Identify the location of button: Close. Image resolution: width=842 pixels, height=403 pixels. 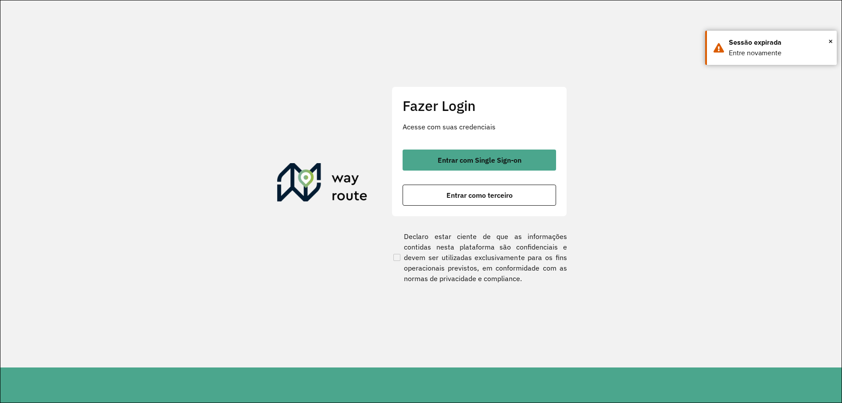
(830, 41).